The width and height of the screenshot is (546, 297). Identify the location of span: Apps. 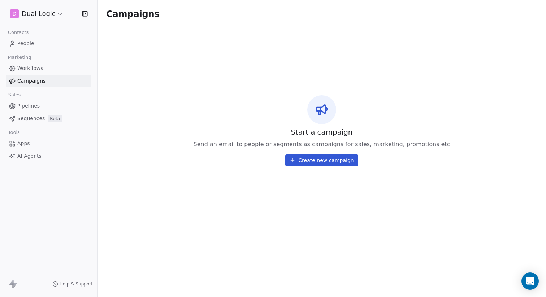
(23, 143).